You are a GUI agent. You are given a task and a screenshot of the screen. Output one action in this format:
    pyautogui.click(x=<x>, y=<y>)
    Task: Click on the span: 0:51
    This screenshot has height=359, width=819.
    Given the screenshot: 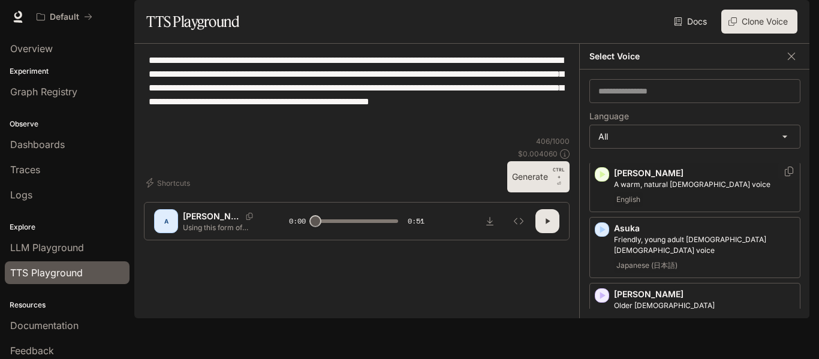 What is the action you would take?
    pyautogui.click(x=416, y=221)
    